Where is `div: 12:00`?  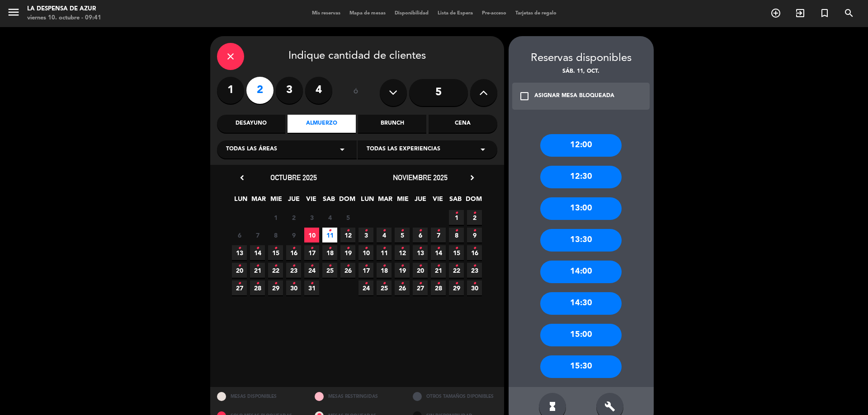 div: 12:00 is located at coordinates (581, 145).